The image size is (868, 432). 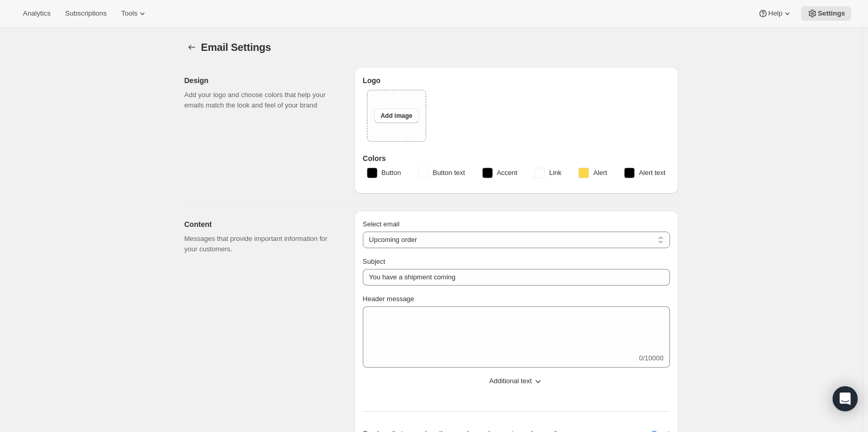 I want to click on span: Accent, so click(x=507, y=173).